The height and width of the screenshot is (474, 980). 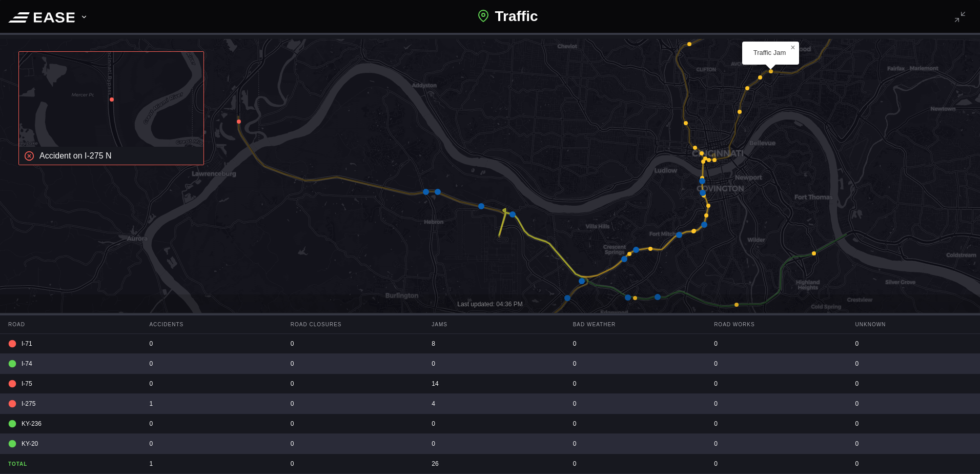 What do you see at coordinates (66, 444) in the screenshot?
I see `div: KY-20` at bounding box center [66, 444].